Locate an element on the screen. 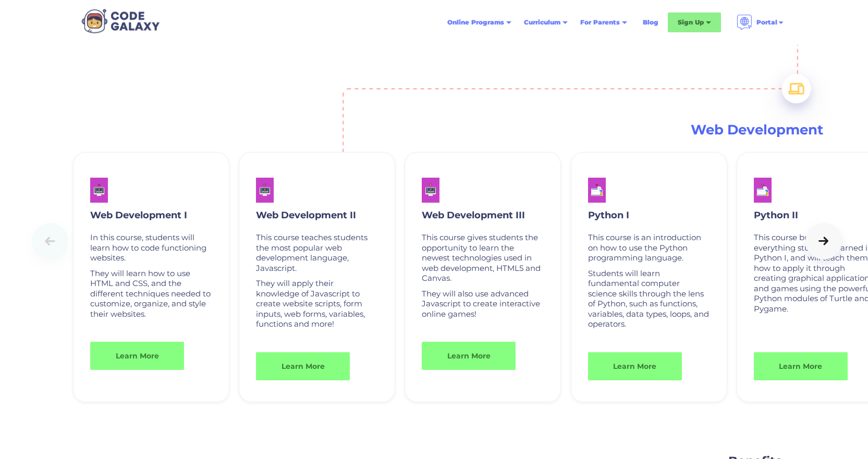  p: Python I is located at coordinates (649, 215).